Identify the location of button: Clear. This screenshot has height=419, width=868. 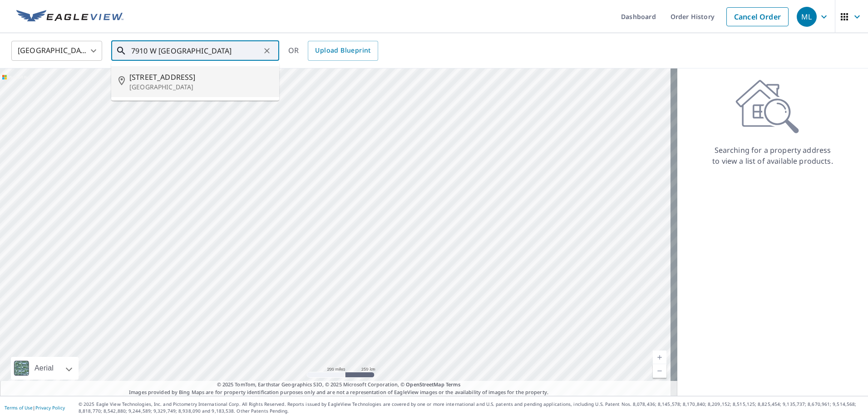
(267, 51).